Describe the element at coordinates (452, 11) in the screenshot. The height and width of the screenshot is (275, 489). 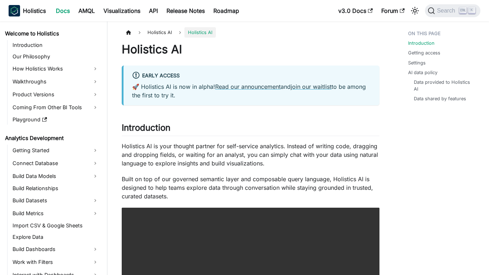
I see `button: Search (Ctrl+K)` at that location.